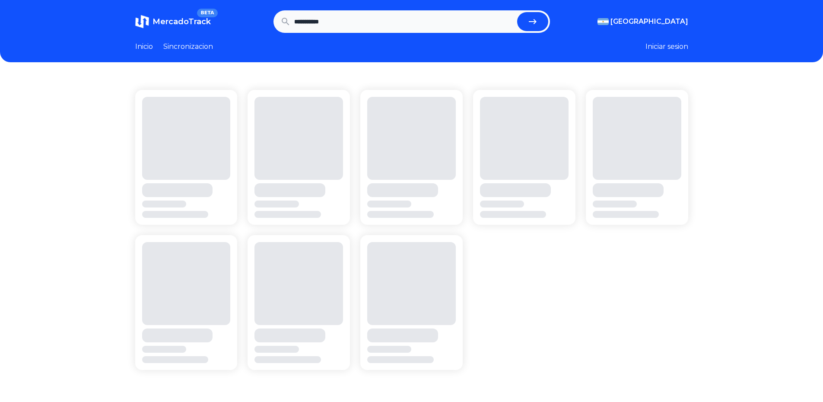 The image size is (823, 402). I want to click on img: MercadoTrack, so click(142, 22).